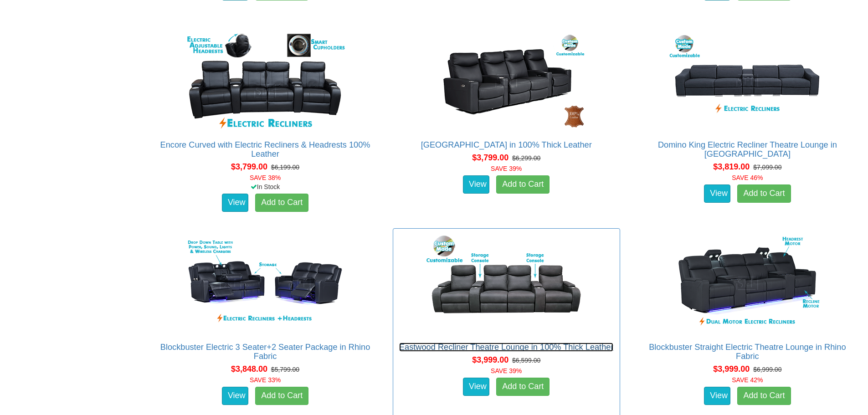  I want to click on img: Blockbuster Straight Electric Theatre Lounge in Rhino Fabric, so click(747, 283).